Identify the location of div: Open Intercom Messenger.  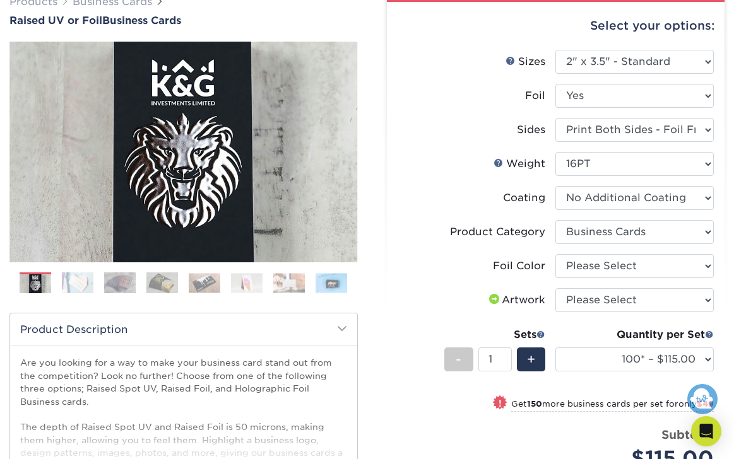
(706, 431).